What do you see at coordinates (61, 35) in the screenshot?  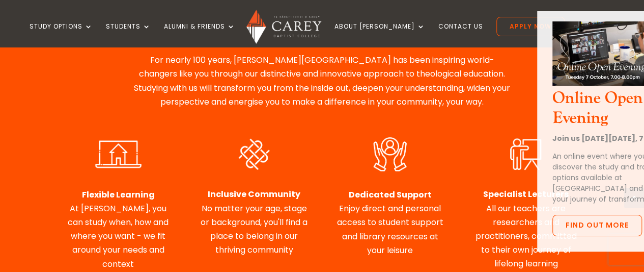 I see `a: Study Options` at bounding box center [61, 35].